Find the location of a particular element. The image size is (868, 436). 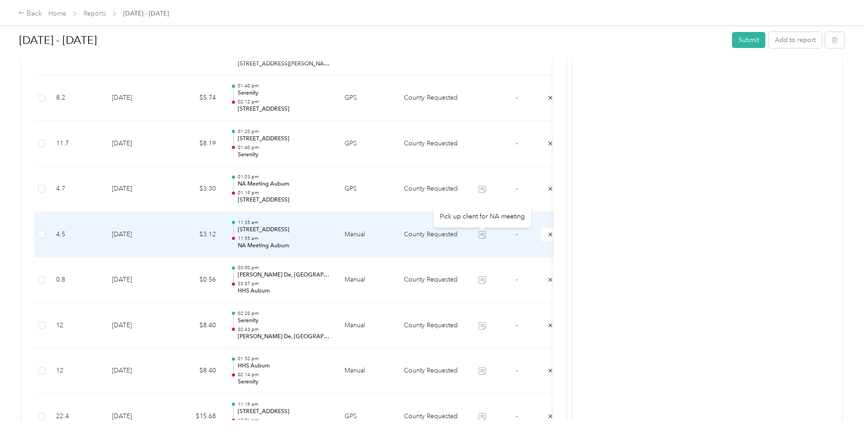

p: 03:00 pm is located at coordinates (284, 268).